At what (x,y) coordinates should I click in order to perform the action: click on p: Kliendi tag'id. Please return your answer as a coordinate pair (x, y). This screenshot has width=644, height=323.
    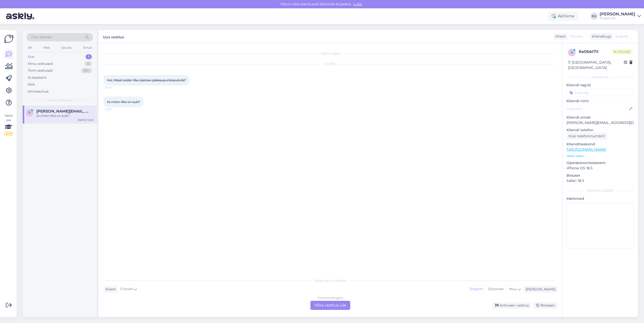
    Looking at the image, I should click on (600, 85).